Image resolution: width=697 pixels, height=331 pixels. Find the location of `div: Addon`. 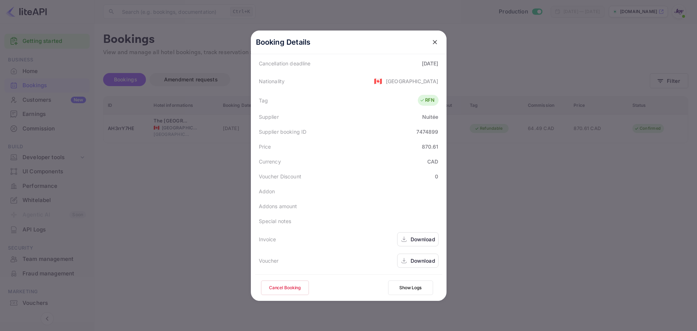

div: Addon is located at coordinates (267, 191).